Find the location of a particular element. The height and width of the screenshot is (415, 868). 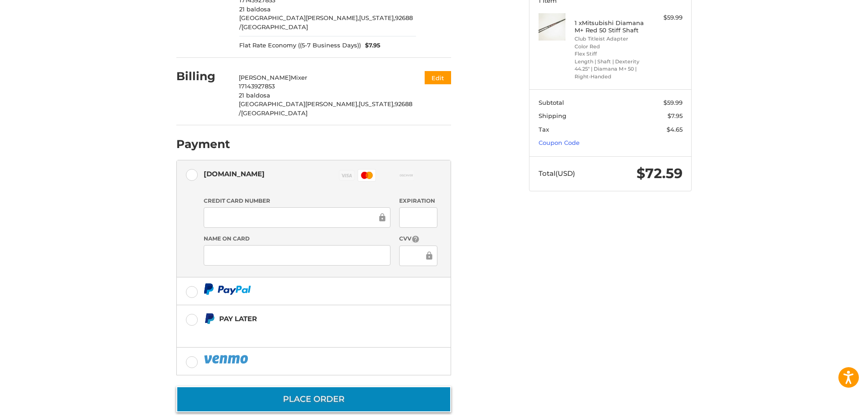

span: Mixer is located at coordinates (299, 77).